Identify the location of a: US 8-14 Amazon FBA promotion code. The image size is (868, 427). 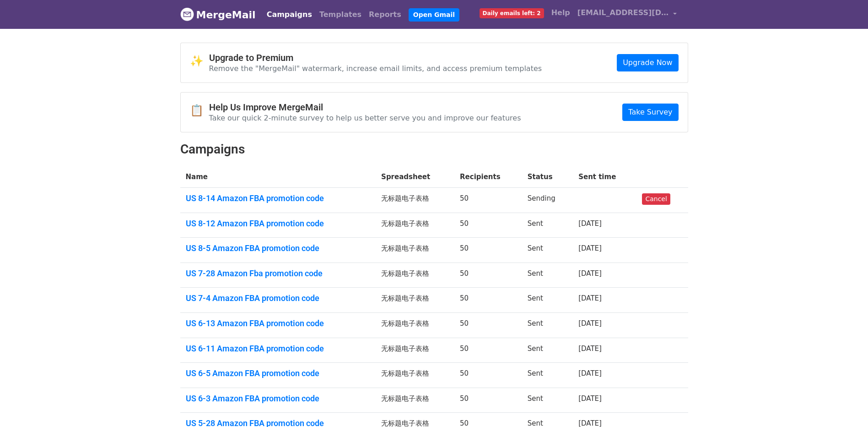
(278, 198).